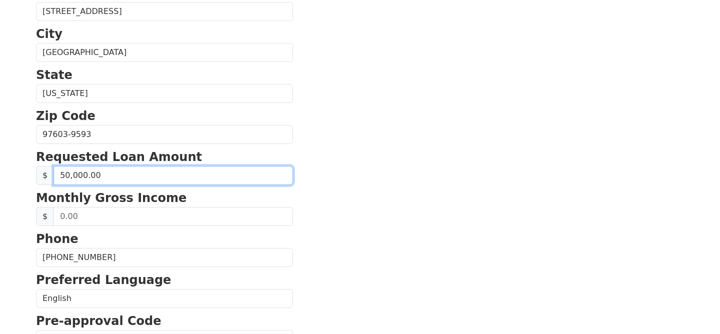 Image resolution: width=720 pixels, height=334 pixels. What do you see at coordinates (165, 258) in the screenshot?
I see `input: Phone` at bounding box center [165, 258].